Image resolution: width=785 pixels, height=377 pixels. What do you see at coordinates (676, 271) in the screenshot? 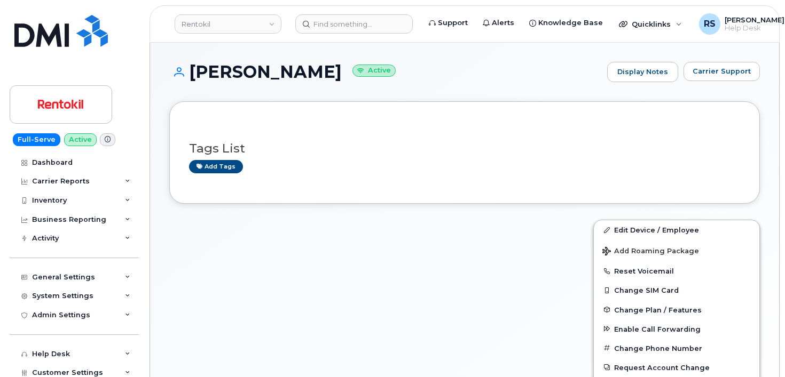
I see `button: Reset Voicemail` at bounding box center [676, 271].